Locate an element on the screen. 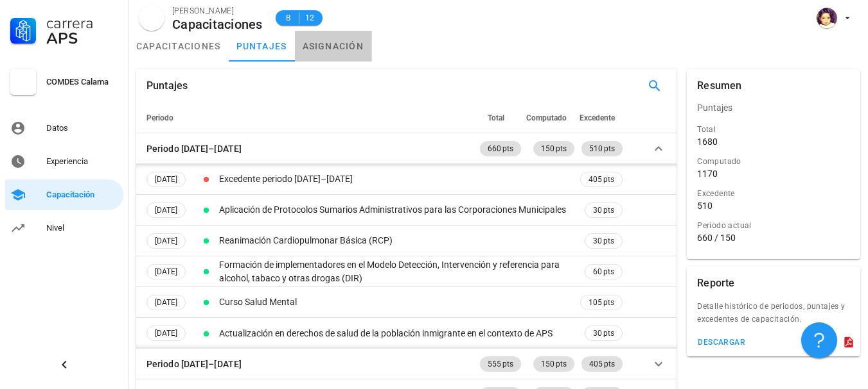 This screenshot has height=389, width=868. span: 510 pts is located at coordinates (602, 149).